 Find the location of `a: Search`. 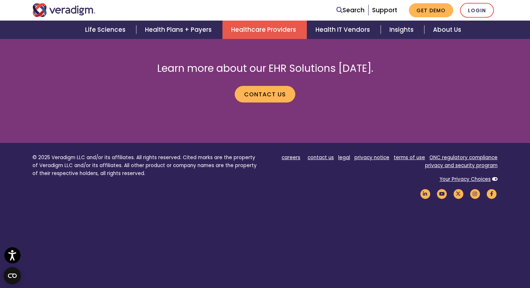

a: Search is located at coordinates (350, 10).